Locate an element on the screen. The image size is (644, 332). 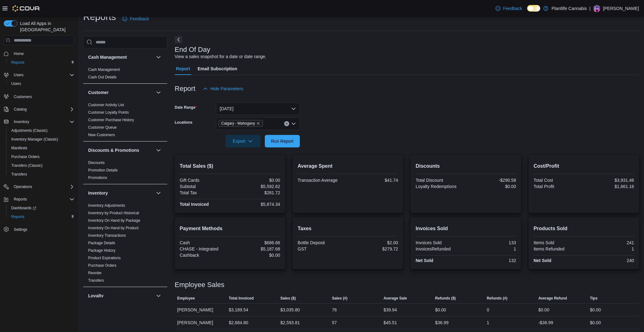
a: Adjustments (Classic) is located at coordinates (30, 131).